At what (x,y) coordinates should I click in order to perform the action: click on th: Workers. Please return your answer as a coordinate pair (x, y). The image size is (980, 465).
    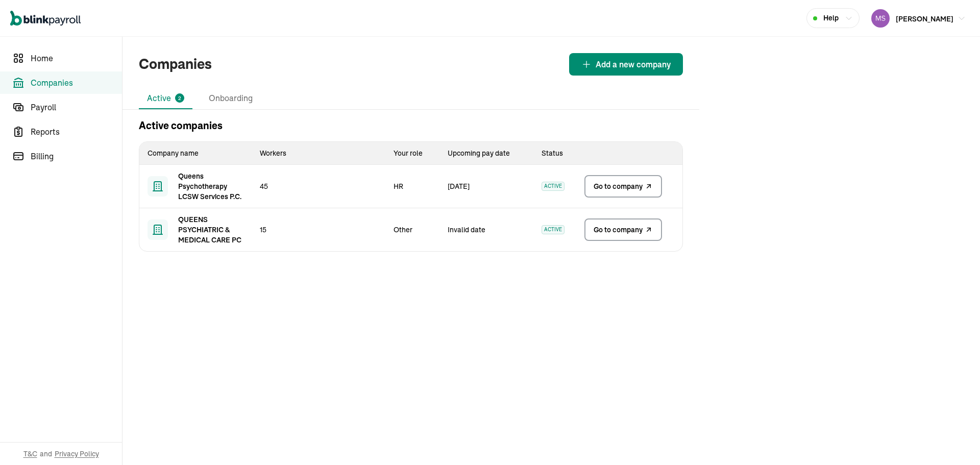
    Looking at the image, I should click on (318, 153).